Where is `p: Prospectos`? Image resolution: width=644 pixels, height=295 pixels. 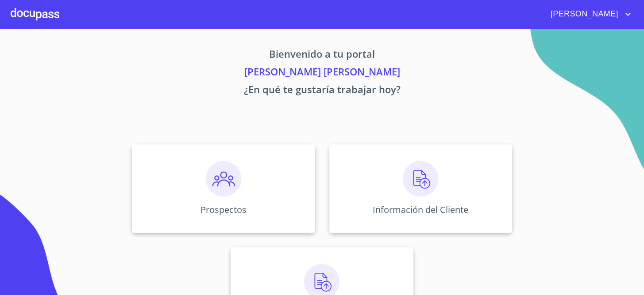
p: Prospectos is located at coordinates (224, 209).